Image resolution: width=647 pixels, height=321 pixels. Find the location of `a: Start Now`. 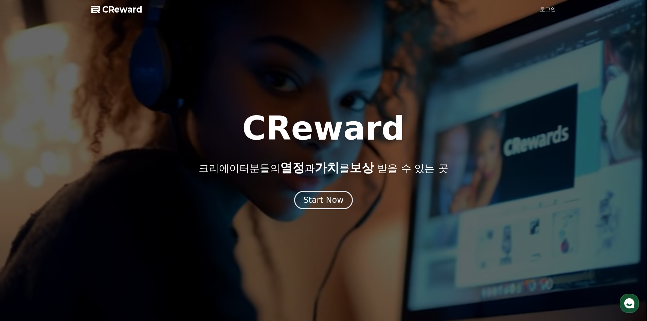

a: Start Now is located at coordinates (323, 201).